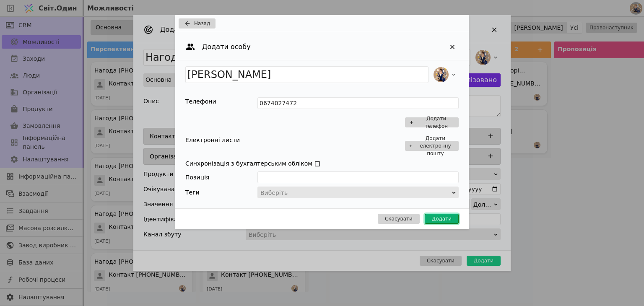 This screenshot has width=644, height=306. I want to click on input: Ім'я, so click(307, 74).